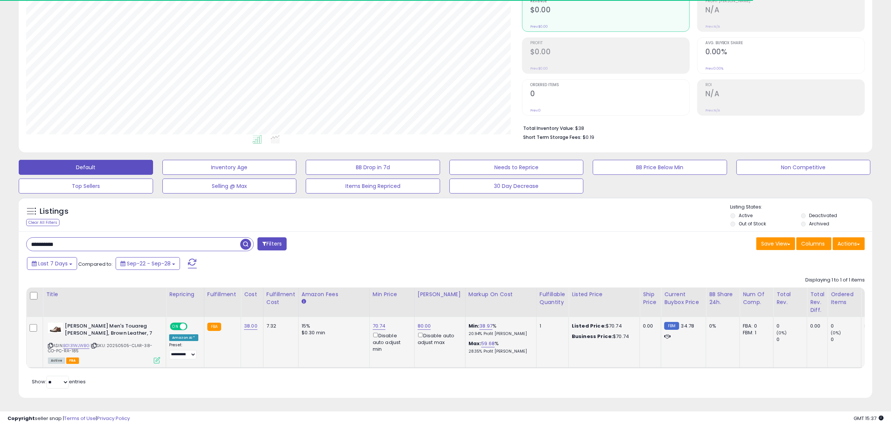  Describe the element at coordinates (604, 294) in the screenshot. I see `div: Listed Price` at that location.